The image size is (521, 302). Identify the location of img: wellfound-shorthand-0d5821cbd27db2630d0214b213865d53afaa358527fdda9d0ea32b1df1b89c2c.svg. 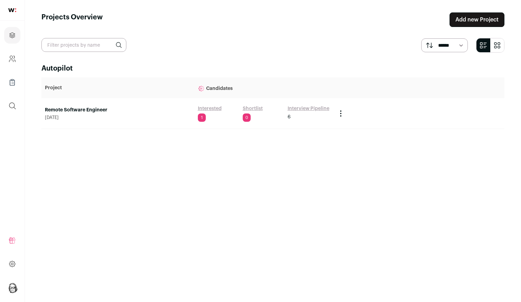
(12, 10).